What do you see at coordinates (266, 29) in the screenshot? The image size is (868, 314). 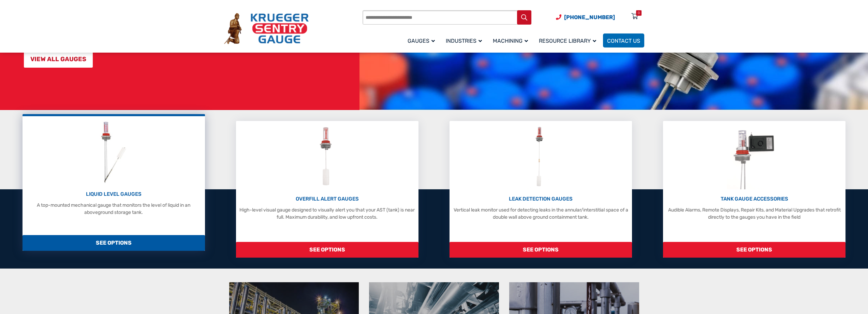 I see `img: Krueger Sentry Gauge` at bounding box center [266, 29].